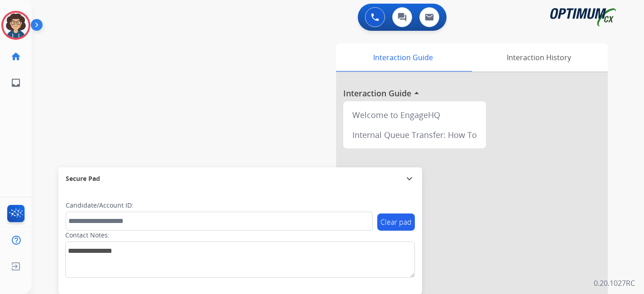  What do you see at coordinates (409, 179) in the screenshot?
I see `mat-icon: expand_more` at bounding box center [409, 179].